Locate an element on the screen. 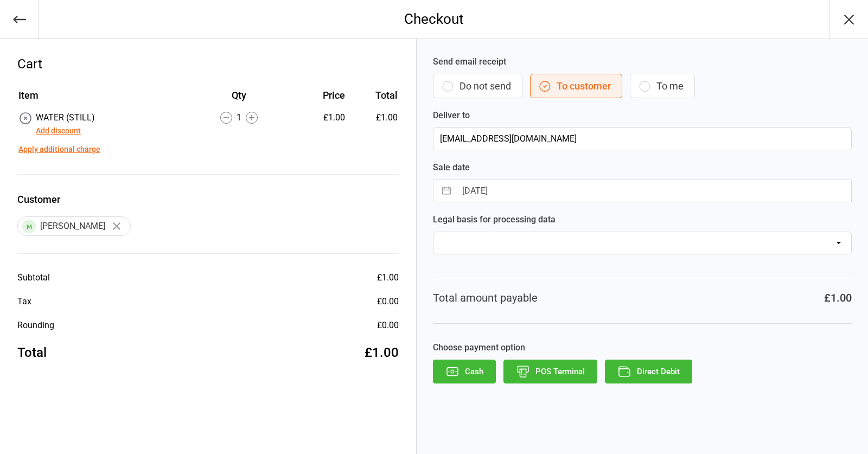  label: Sale date is located at coordinates (642, 167).